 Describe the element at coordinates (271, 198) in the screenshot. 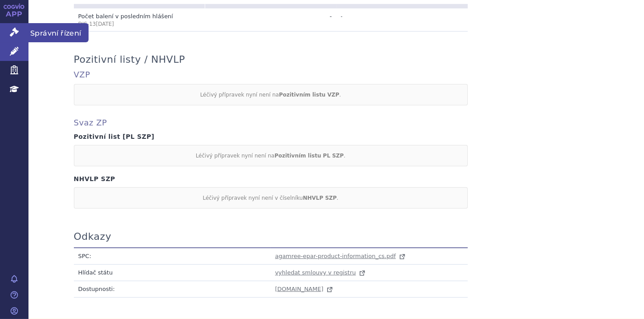

I see `div: Léčivý přípravek nyní není v číselníku .` at that location.